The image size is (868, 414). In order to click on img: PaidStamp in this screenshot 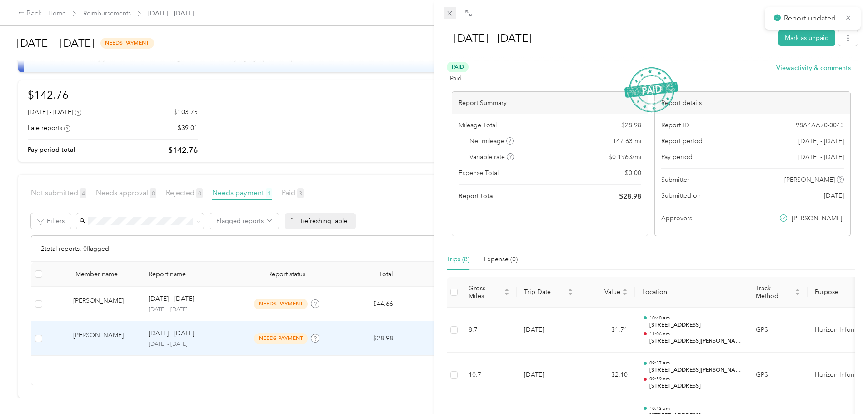, I will do `click(651, 89)`.